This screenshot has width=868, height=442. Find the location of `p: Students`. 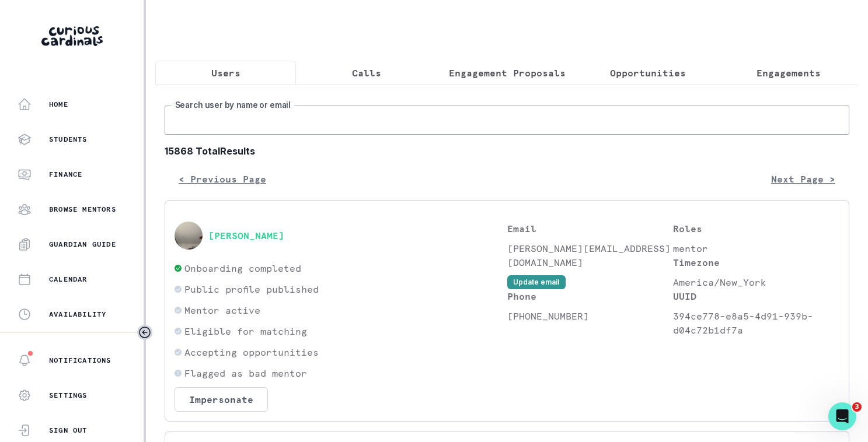

p: Students is located at coordinates (69, 139).